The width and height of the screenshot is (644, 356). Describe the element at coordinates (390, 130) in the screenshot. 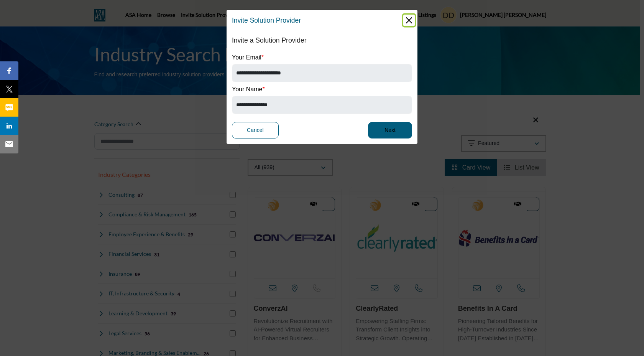

I see `button: Next` at that location.